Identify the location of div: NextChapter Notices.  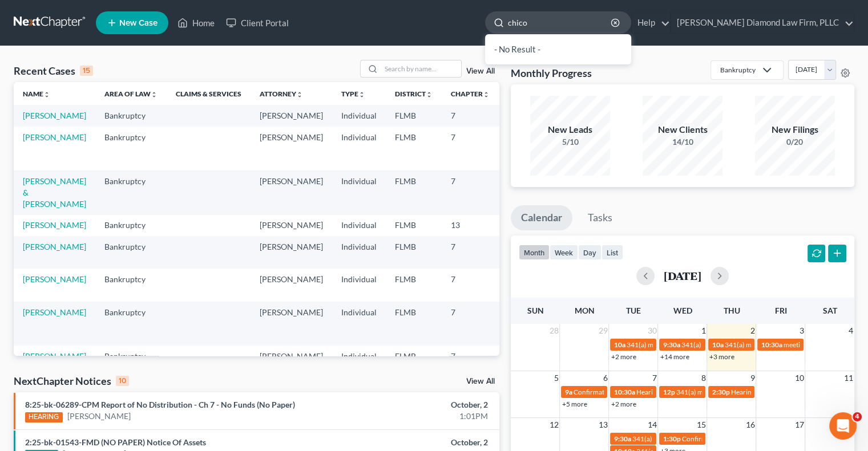
(71, 381).